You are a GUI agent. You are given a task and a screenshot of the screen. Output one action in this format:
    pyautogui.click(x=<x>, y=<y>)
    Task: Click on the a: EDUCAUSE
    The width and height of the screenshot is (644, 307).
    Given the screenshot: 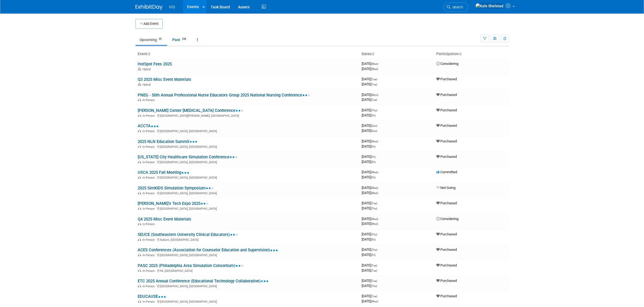 What is the action you would take?
    pyautogui.click(x=152, y=297)
    